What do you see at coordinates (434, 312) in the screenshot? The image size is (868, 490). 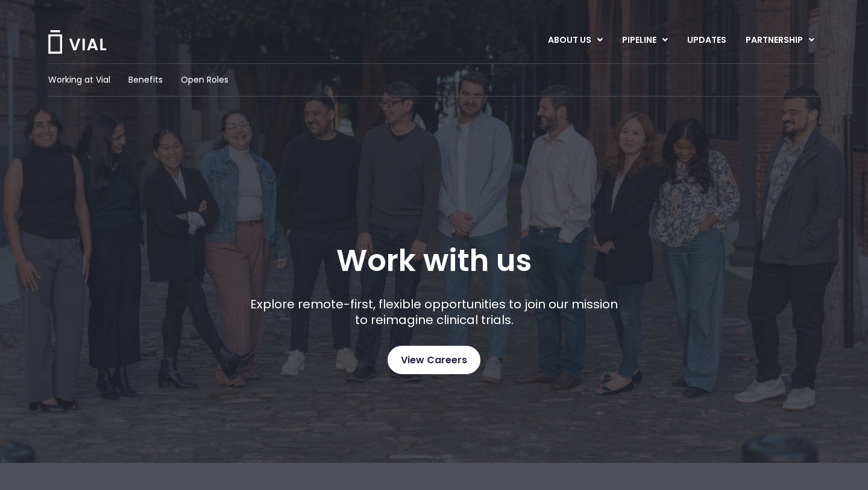 I see `p: Explore remote-first, flexible opportunities to join our mission to reimagine clinical trials.` at bounding box center [434, 312].